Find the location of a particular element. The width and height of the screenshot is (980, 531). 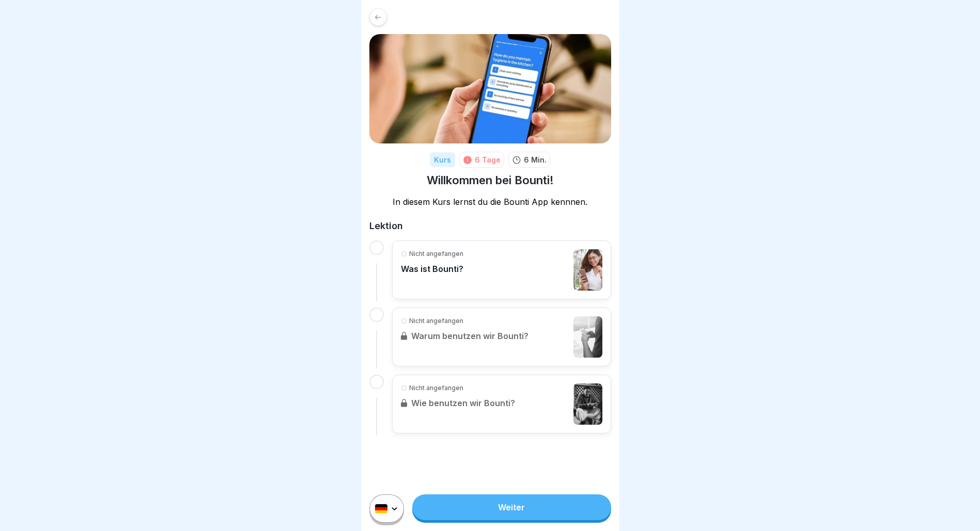

h2: Lektion is located at coordinates (490, 227).